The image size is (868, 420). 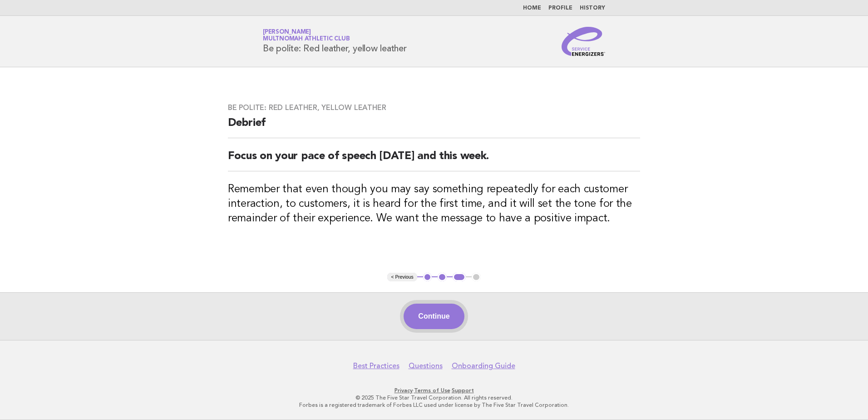 What do you see at coordinates (592, 9) in the screenshot?
I see `a: History` at bounding box center [592, 9].